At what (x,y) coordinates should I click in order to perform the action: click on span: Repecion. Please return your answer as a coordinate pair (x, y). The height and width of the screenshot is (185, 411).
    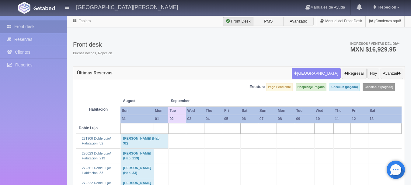
    Looking at the image, I should click on (387, 7).